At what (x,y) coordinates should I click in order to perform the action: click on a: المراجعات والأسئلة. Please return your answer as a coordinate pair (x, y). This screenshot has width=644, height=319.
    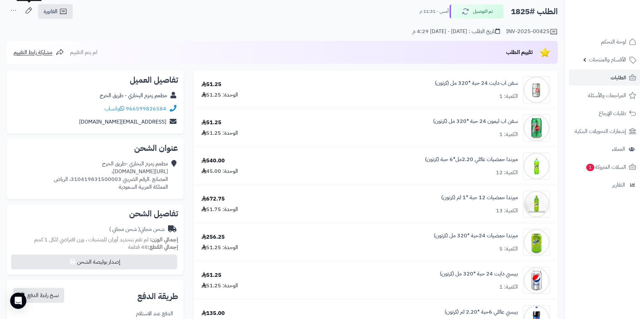
    Looking at the image, I should click on (604, 95).